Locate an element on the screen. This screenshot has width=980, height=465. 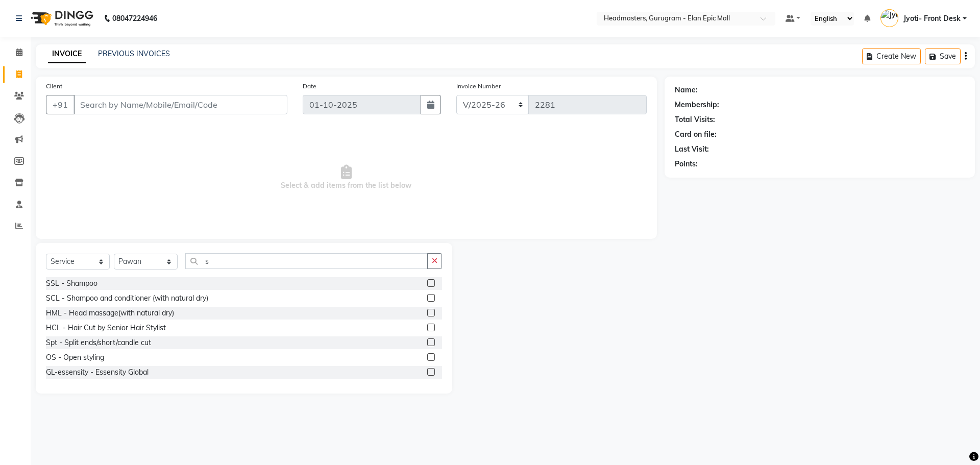
div: Name: is located at coordinates (686, 90).